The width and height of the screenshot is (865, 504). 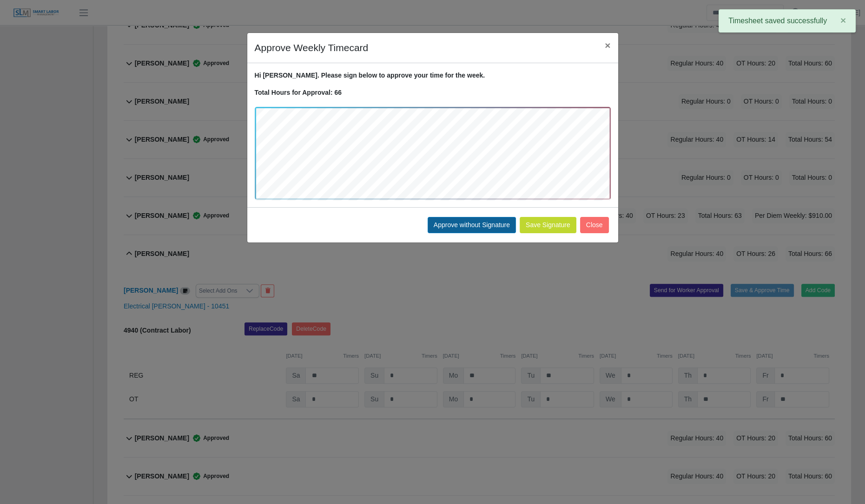 What do you see at coordinates (312, 47) in the screenshot?
I see `h4: Approve Weekly Timecard` at bounding box center [312, 47].